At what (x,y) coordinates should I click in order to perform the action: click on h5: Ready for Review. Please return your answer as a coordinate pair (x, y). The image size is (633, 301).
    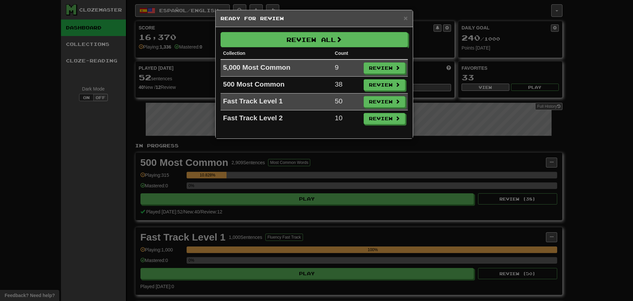
    Looking at the image, I should click on (314, 18).